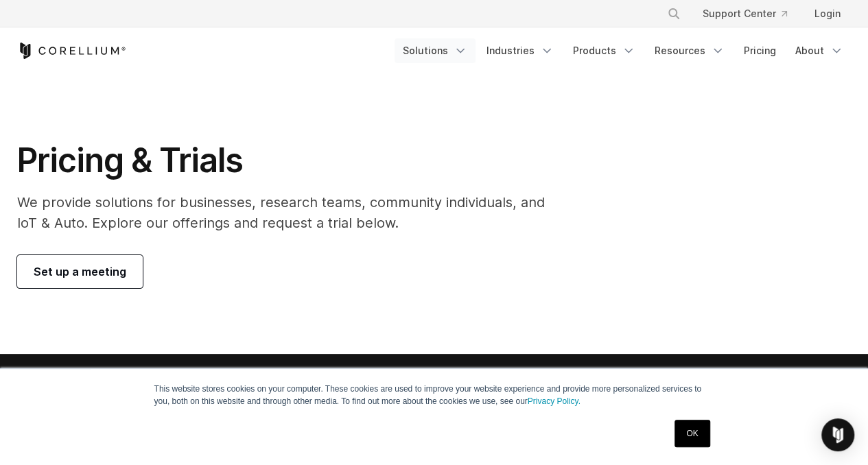  What do you see at coordinates (837, 435) in the screenshot?
I see `div: Open Intercom Messenger` at bounding box center [837, 435].